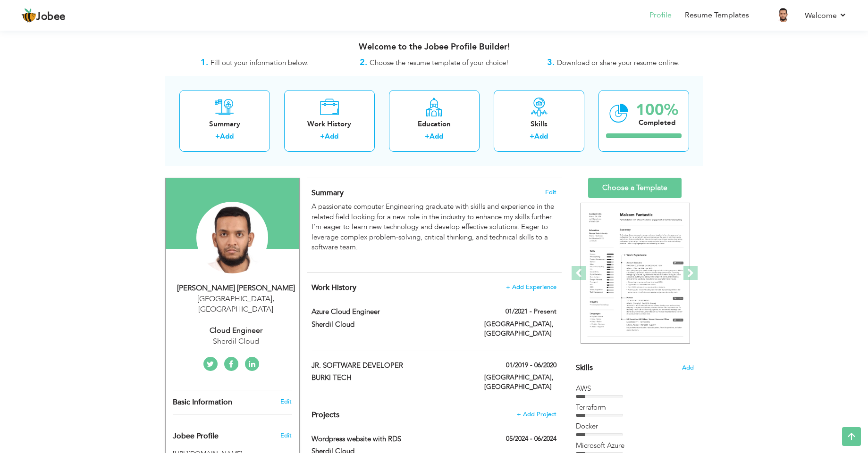  Describe the element at coordinates (325, 415) in the screenshot. I see `span: Projects` at that location.